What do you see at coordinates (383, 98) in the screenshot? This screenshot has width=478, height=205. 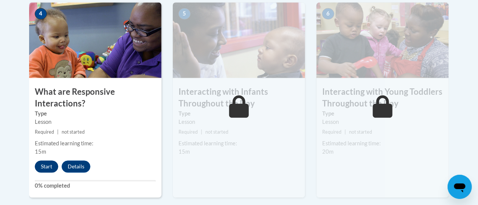 I see `h3: Interacting with Young Toddlers Throughout the Day` at bounding box center [383, 98].